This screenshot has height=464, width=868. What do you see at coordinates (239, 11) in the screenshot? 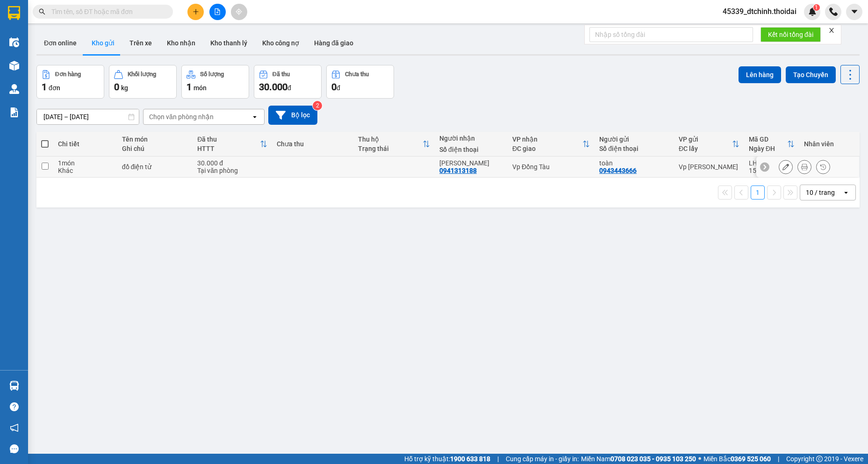
I see `button: aim` at bounding box center [239, 11].